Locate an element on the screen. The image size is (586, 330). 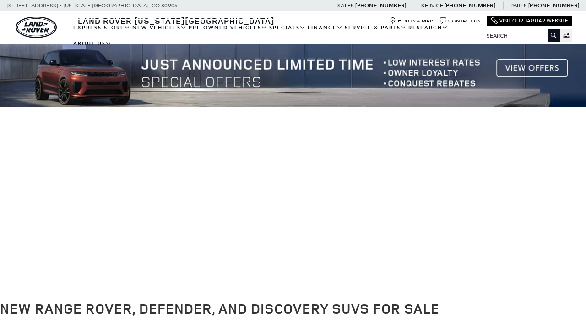
nav: Main Navigation is located at coordinates (276, 36).